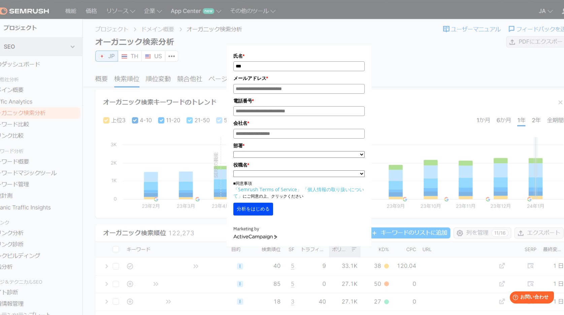  Describe the element at coordinates (299, 229) in the screenshot. I see `div: Marketing by` at that location.